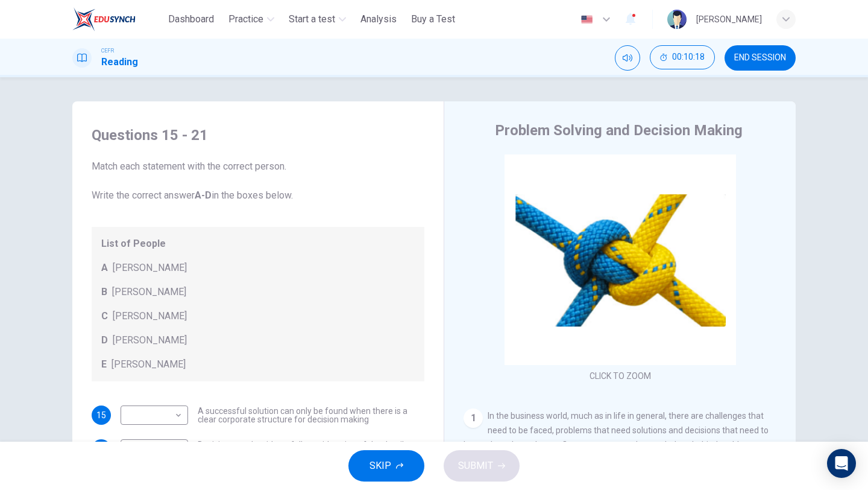 Image resolution: width=868 pixels, height=490 pixels. Describe the element at coordinates (101, 415) in the screenshot. I see `span: 15` at that location.